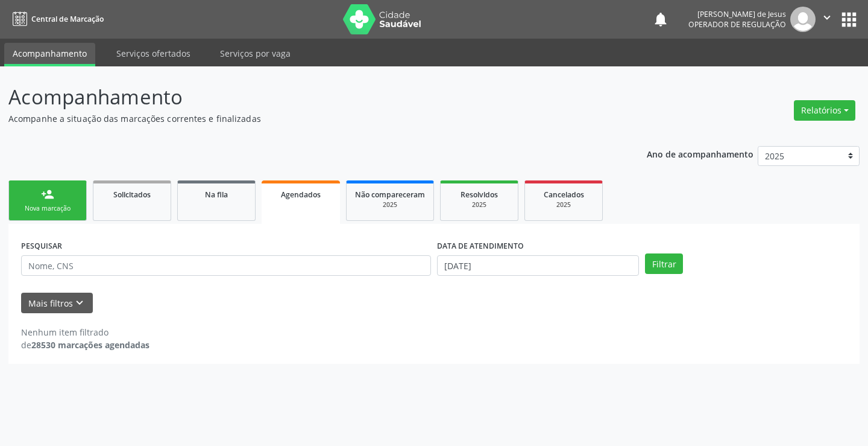  What do you see at coordinates (803, 19) in the screenshot?
I see `img: img` at bounding box center [803, 19].